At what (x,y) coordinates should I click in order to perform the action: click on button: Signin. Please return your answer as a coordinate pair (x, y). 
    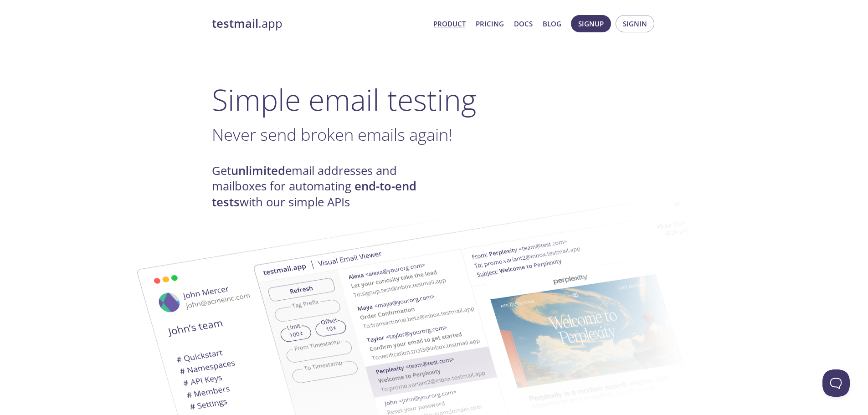
    Looking at the image, I should click on (635, 24).